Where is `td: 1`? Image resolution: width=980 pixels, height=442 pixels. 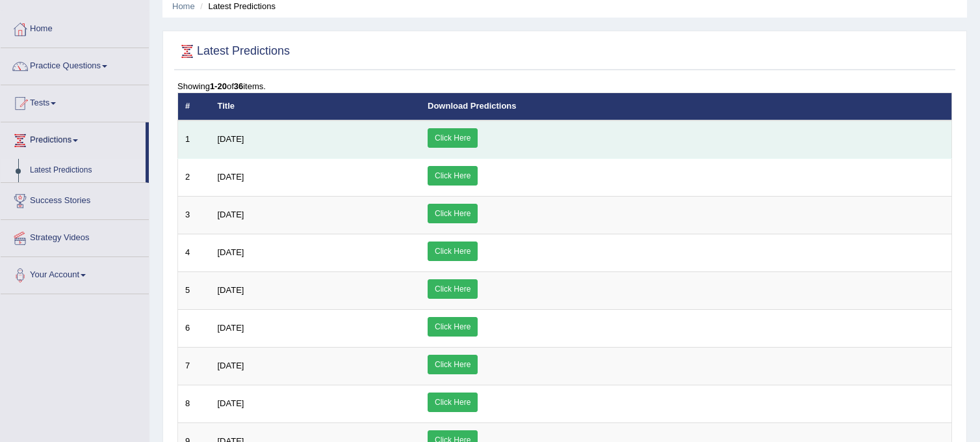 td: 1 is located at coordinates (195, 139).